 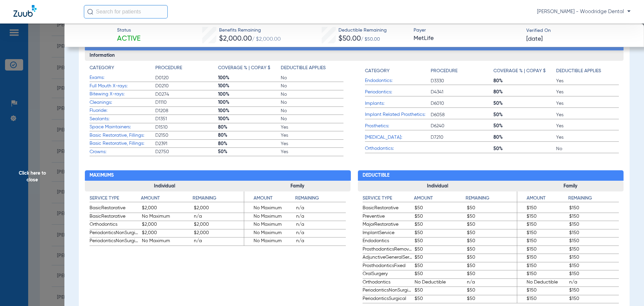 What do you see at coordinates (186, 86) in the screenshot?
I see `span: D0210` at bounding box center [186, 86].